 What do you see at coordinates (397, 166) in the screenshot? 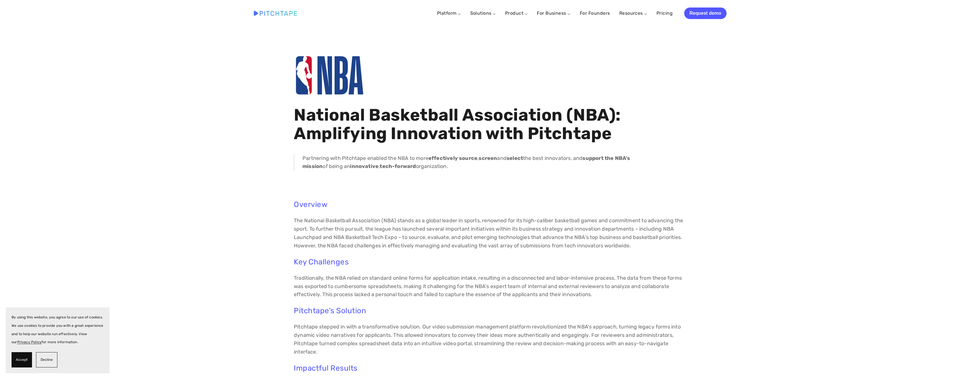
I see `strong: tech-forward` at bounding box center [397, 166].